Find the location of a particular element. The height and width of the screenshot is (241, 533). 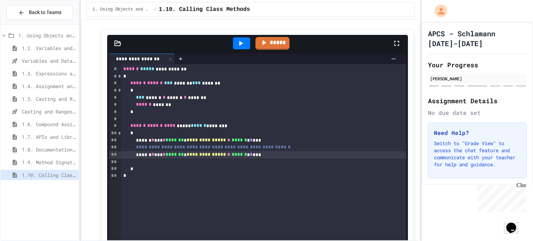

span: 1.9. Method Signatures is located at coordinates (49, 162).